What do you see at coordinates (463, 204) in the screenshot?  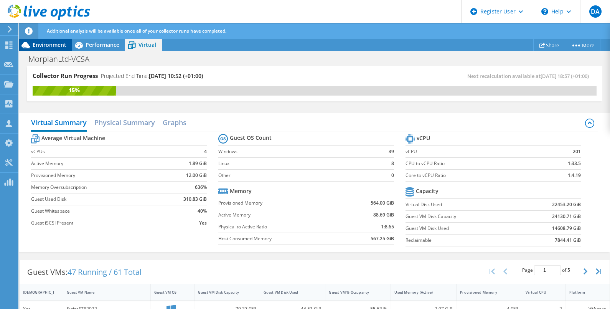 I see `label: Virtual Disk Used` at bounding box center [463, 204].